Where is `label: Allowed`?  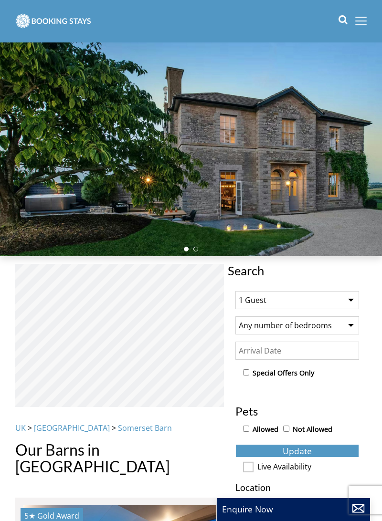
label: Allowed is located at coordinates (265, 430).